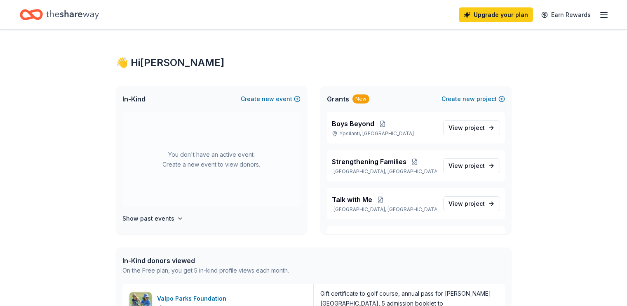 This screenshot has width=627, height=306. What do you see at coordinates (134, 99) in the screenshot?
I see `span: In-Kind` at bounding box center [134, 99].